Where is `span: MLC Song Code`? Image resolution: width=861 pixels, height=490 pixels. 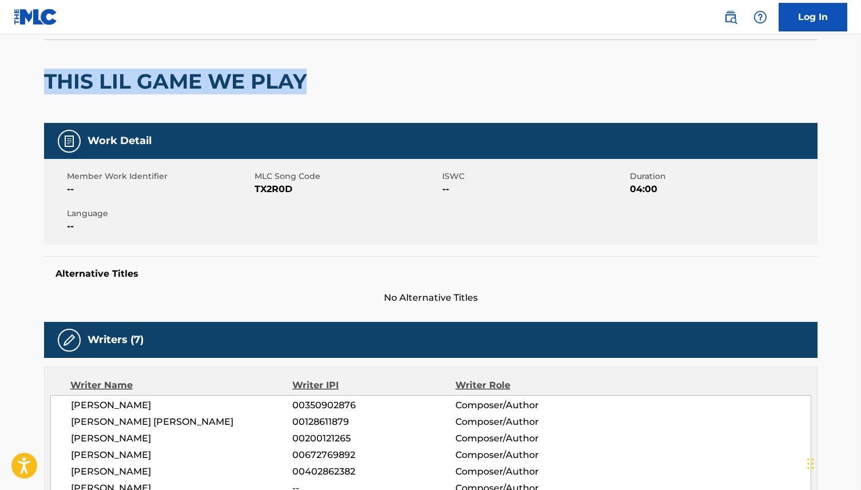
span: MLC Song Code is located at coordinates (347, 176).